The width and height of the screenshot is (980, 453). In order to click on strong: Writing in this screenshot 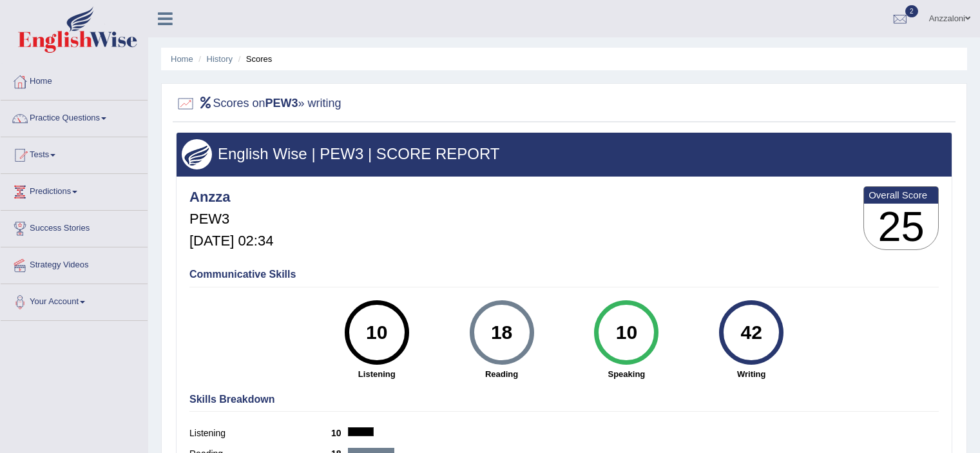, I will do `click(752, 374)`.